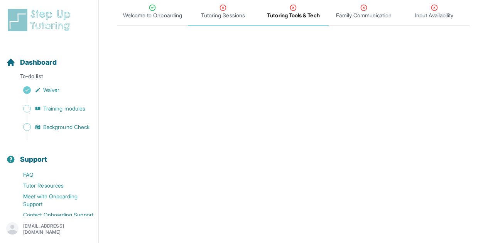  What do you see at coordinates (52, 109) in the screenshot?
I see `a: Training modules` at bounding box center [52, 109].